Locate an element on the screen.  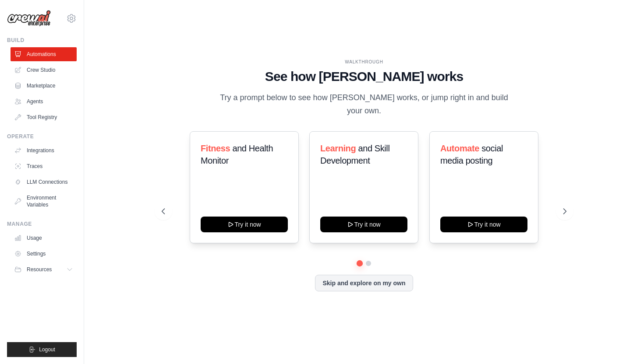
a: Tool Registry is located at coordinates (43, 117).